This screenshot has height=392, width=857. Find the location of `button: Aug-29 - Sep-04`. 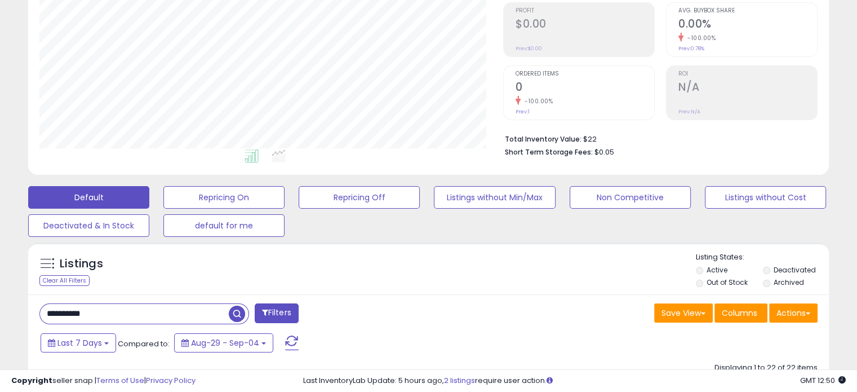

button: Aug-29 - Sep-04 is located at coordinates (224, 343).